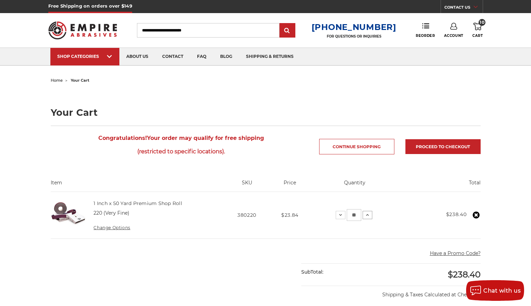  Describe the element at coordinates (454, 36) in the screenshot. I see `span: Account` at that location.